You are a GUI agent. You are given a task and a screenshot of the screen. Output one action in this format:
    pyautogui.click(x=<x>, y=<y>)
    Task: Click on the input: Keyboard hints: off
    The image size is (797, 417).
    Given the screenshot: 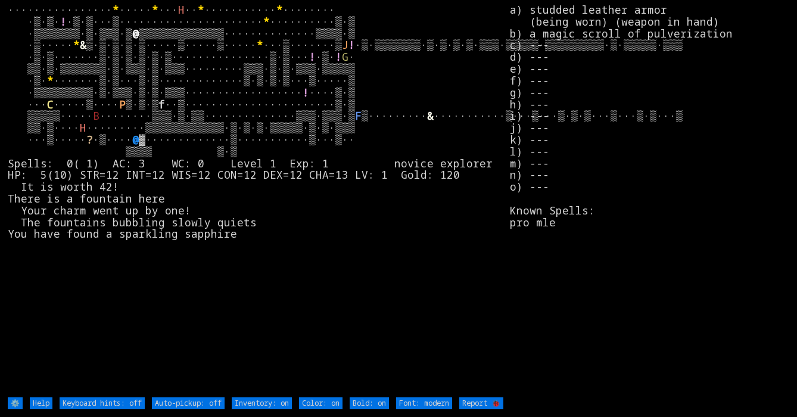 What is the action you would take?
    pyautogui.click(x=102, y=403)
    